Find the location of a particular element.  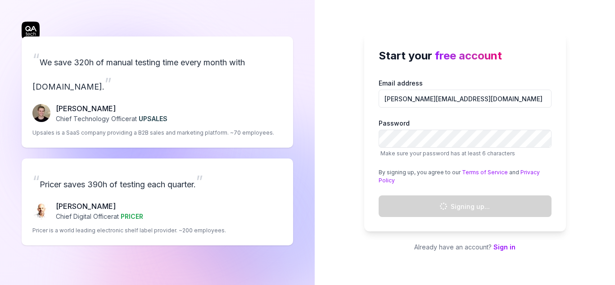

a: Sign in is located at coordinates (505, 247).